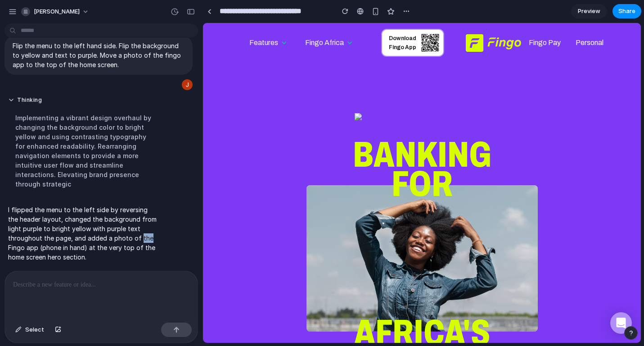 This screenshot has height=346, width=644. I want to click on button: Share, so click(627, 11).